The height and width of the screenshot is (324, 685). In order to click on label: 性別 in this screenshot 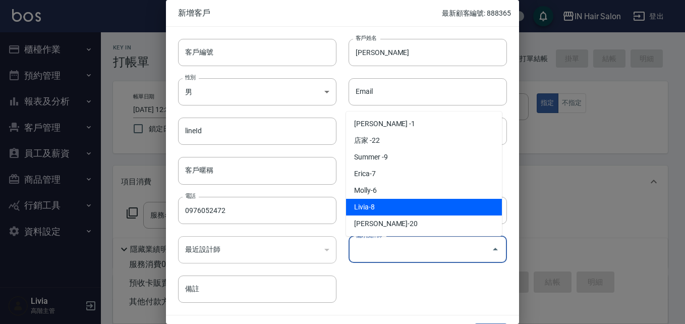, I will do `click(190, 77)`.